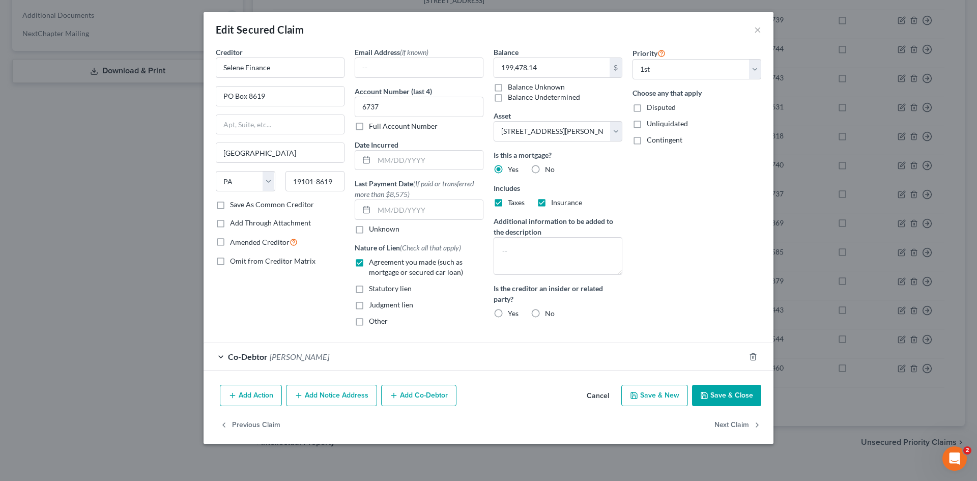 The height and width of the screenshot is (481, 977). What do you see at coordinates (558, 294) in the screenshot?
I see `label: Is the creditor an insider or related party?` at bounding box center [558, 294].